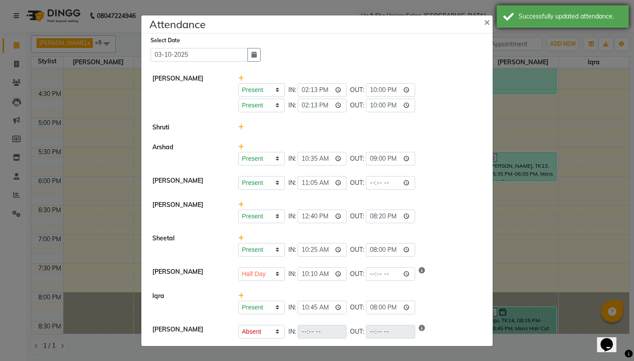  I want to click on div: Arshad, so click(188, 154).